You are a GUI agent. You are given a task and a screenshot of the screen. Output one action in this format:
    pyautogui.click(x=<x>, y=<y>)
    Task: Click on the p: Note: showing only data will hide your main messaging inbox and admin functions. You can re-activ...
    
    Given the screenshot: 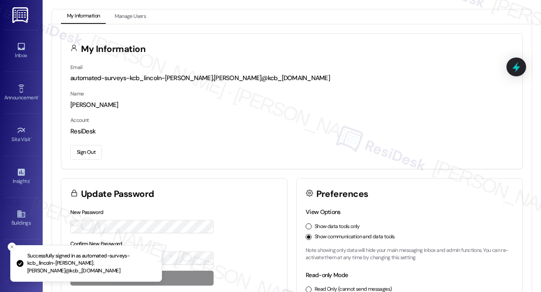 What is the action you would take?
    pyautogui.click(x=410, y=254)
    